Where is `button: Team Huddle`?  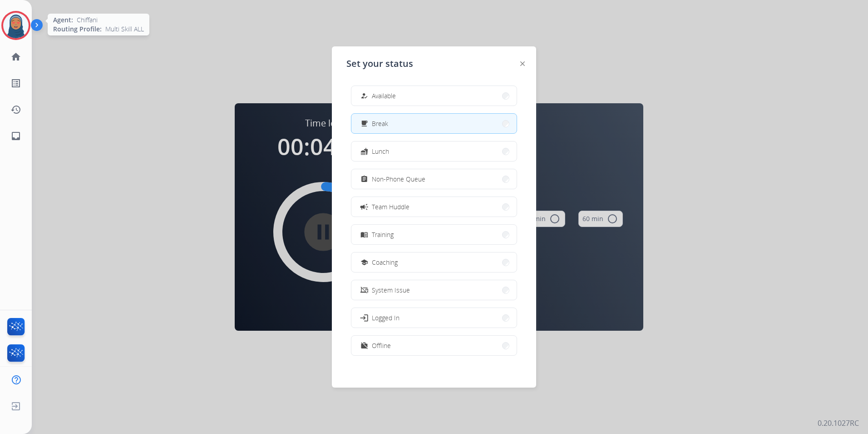
button: Team Huddle is located at coordinates (434, 206).